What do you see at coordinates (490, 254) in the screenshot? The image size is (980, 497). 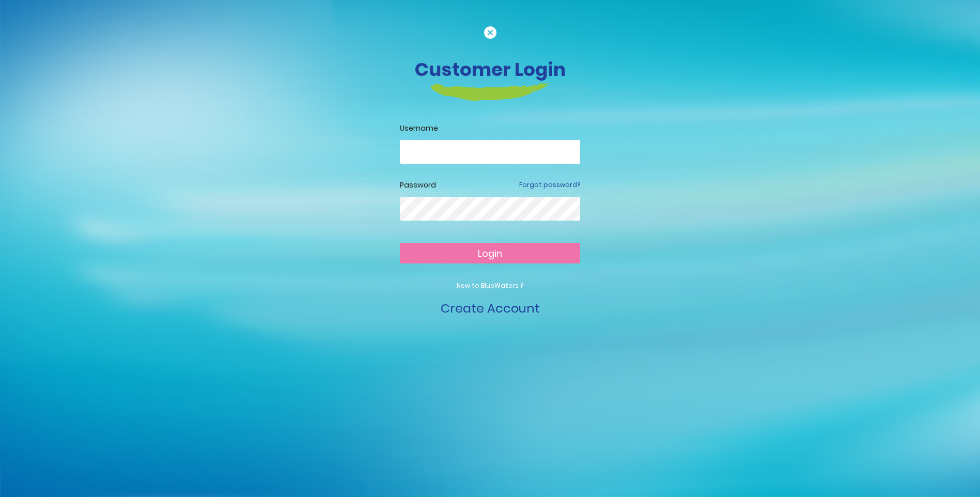 I see `button: Login` at bounding box center [490, 254].